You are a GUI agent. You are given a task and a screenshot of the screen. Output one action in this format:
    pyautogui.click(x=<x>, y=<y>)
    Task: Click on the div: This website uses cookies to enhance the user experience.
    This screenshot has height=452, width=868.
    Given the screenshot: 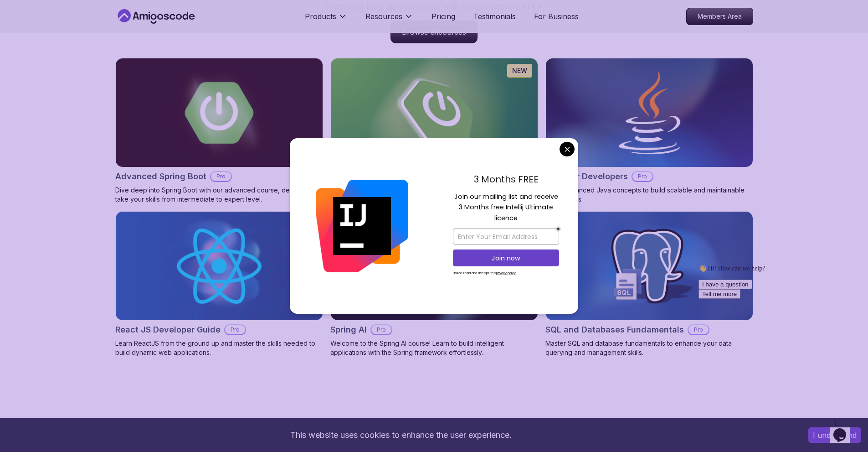 What is the action you would take?
    pyautogui.click(x=400, y=435)
    